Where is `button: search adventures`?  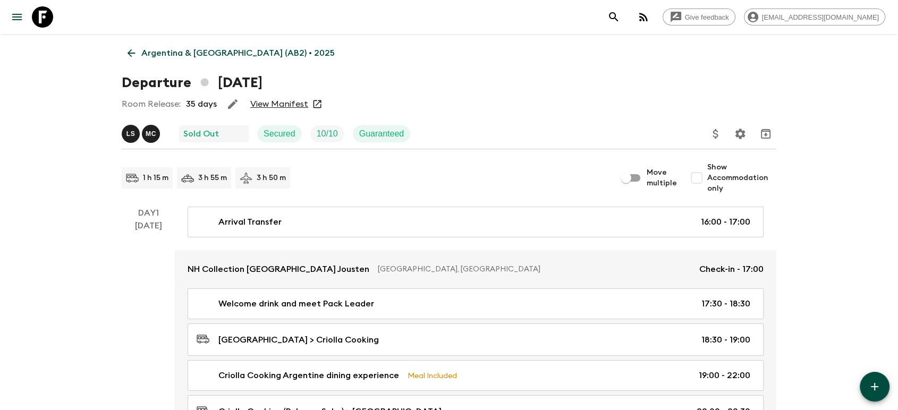 button: search adventures is located at coordinates (614, 17).